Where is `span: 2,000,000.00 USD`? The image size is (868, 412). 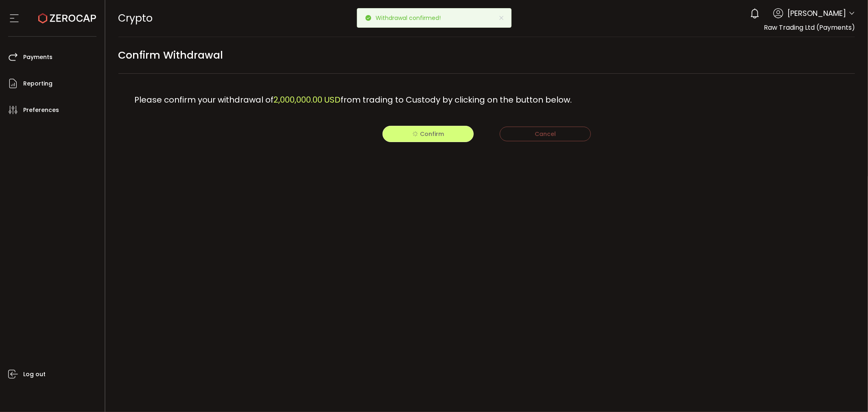 span: 2,000,000.00 USD is located at coordinates (307, 100).